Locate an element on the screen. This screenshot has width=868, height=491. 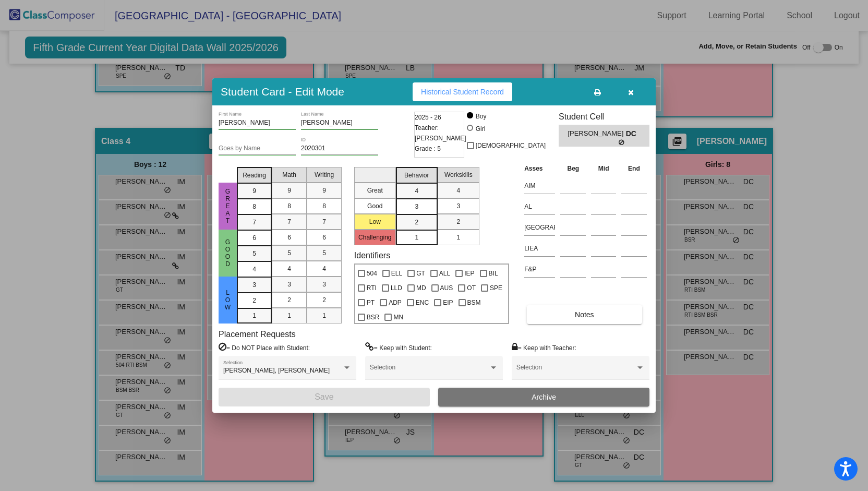
th: Mid is located at coordinates (604, 168).